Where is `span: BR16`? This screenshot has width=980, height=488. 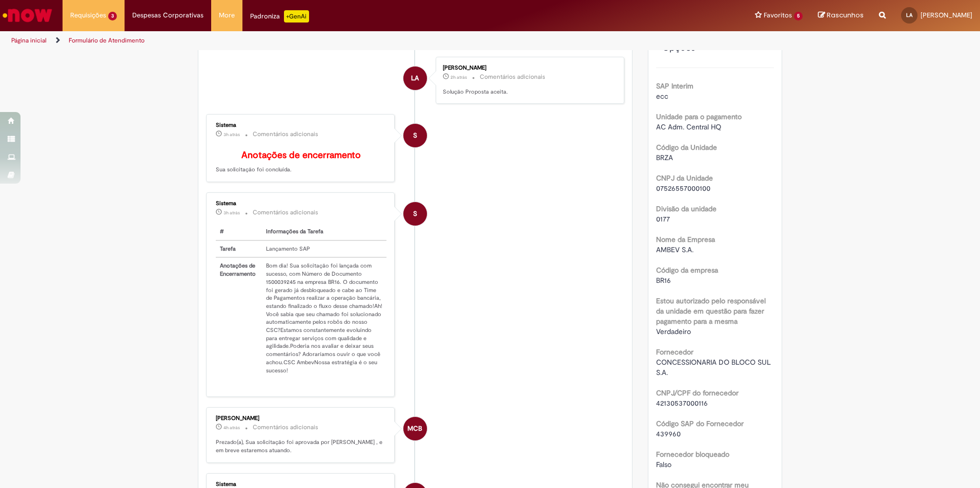
span: BR16 is located at coordinates (663, 281).